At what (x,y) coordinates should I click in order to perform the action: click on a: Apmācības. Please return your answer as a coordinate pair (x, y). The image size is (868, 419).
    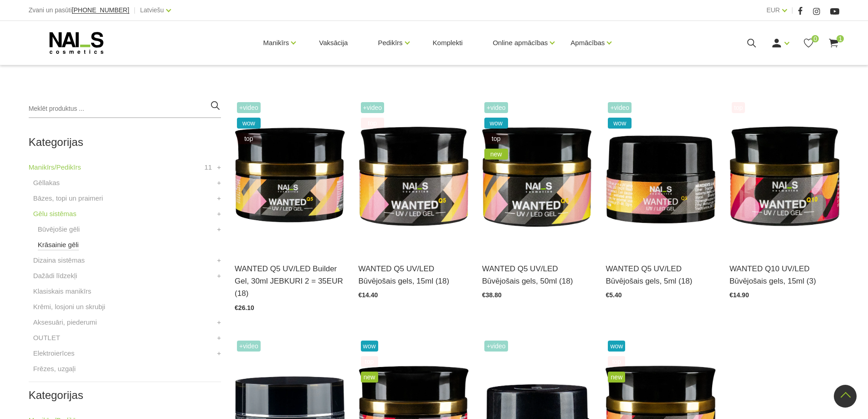
    Looking at the image, I should click on (587, 43).